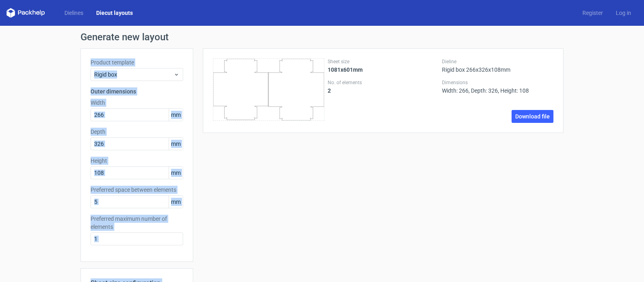  What do you see at coordinates (624, 13) in the screenshot?
I see `a: Log in` at bounding box center [624, 13].